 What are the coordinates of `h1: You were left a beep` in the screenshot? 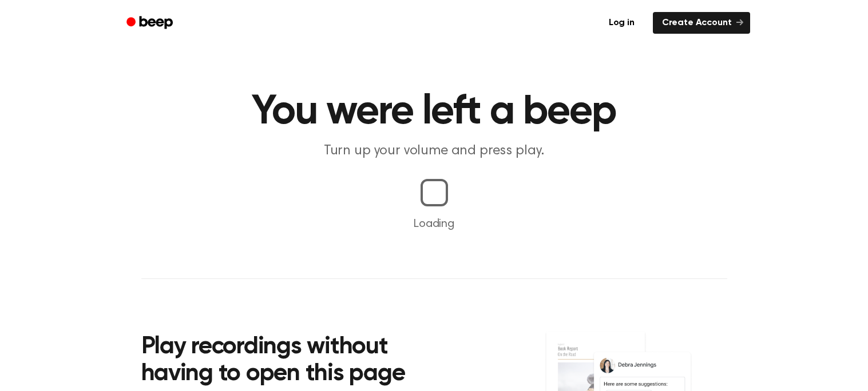 It's located at (435, 112).